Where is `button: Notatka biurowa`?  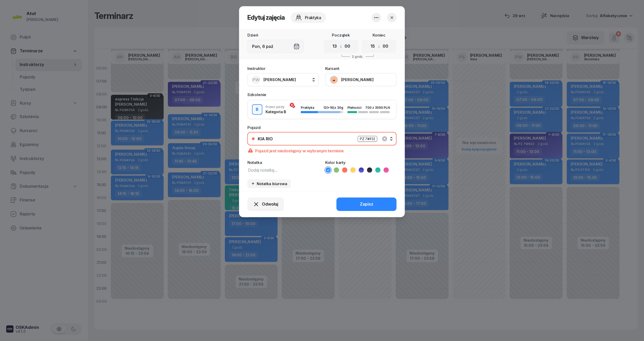
button: Notatka biurowa is located at coordinates (269, 184).